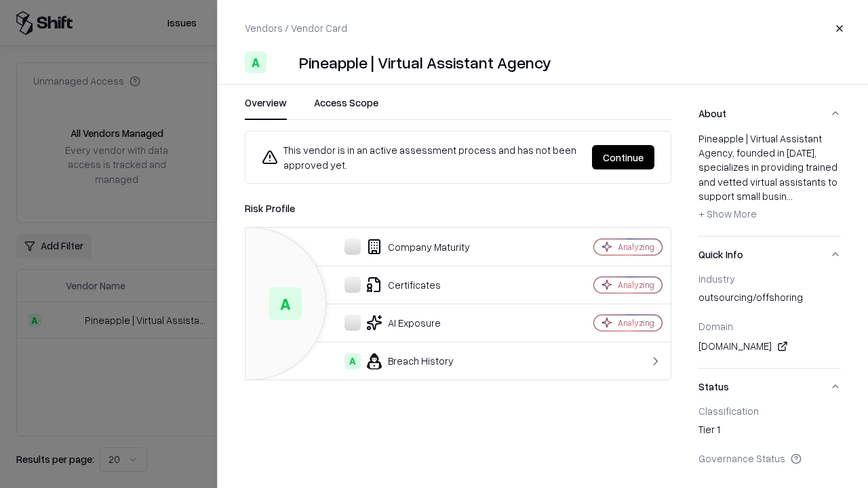 Image resolution: width=868 pixels, height=488 pixels. Describe the element at coordinates (401, 284) in the screenshot. I see `div: Certificates` at that location.